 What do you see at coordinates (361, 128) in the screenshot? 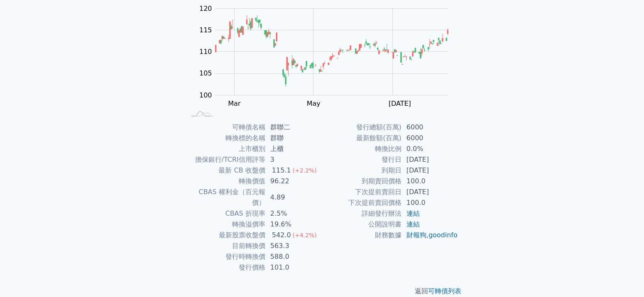
I see `td: 發行總額(百萬)` at bounding box center [361, 128].